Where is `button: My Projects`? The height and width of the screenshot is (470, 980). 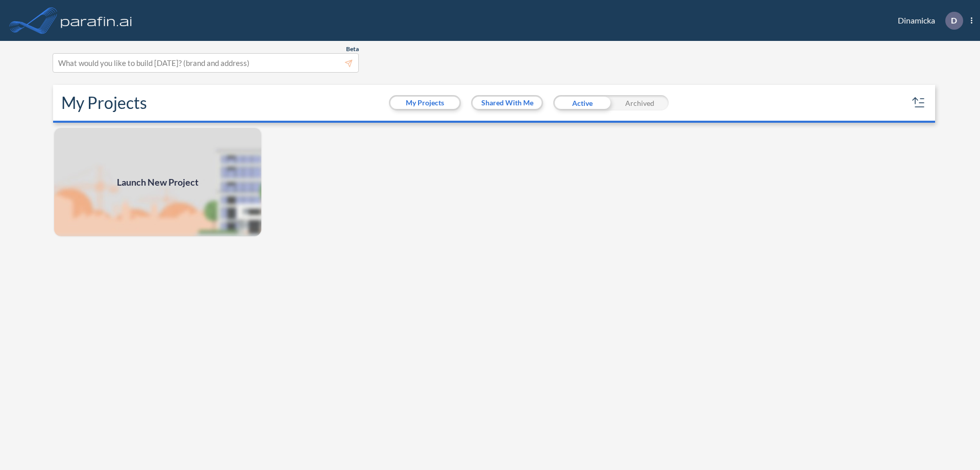
button: My Projects is located at coordinates (425, 103).